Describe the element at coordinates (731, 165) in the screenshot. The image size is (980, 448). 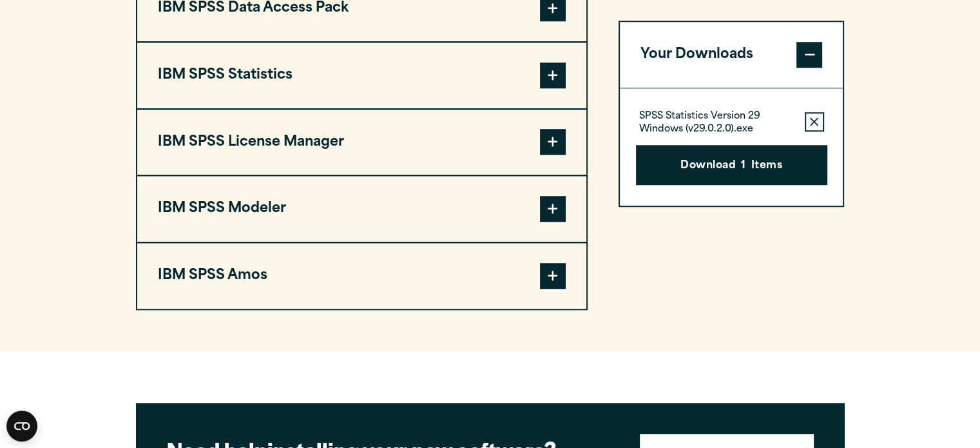
I see `button: Download1Items` at that location.